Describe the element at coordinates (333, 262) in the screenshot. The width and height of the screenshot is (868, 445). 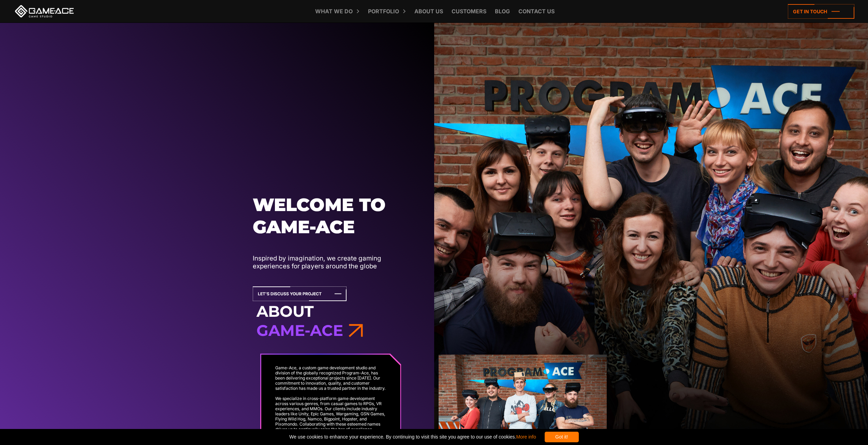
I see `p: Inspired by imagination, we create gaming experiences for players around the globe` at that location.